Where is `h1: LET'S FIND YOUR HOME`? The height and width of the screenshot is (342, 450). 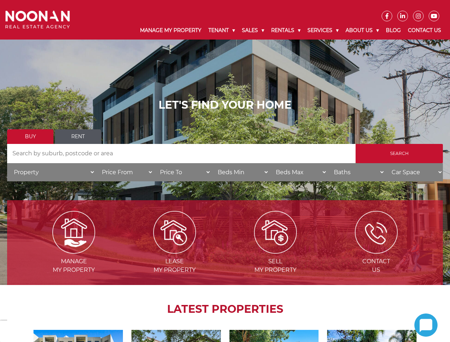
h1: LET'S FIND YOUR HOME is located at coordinates (225, 105).